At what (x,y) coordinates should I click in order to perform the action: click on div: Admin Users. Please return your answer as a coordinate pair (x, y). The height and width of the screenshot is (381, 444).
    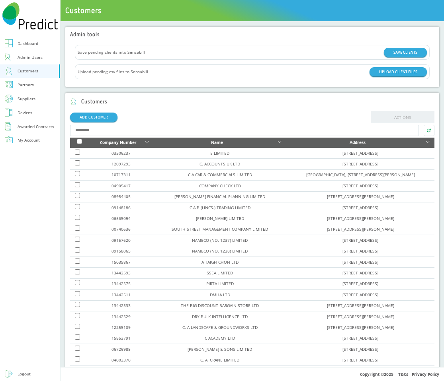
    Looking at the image, I should click on (30, 57).